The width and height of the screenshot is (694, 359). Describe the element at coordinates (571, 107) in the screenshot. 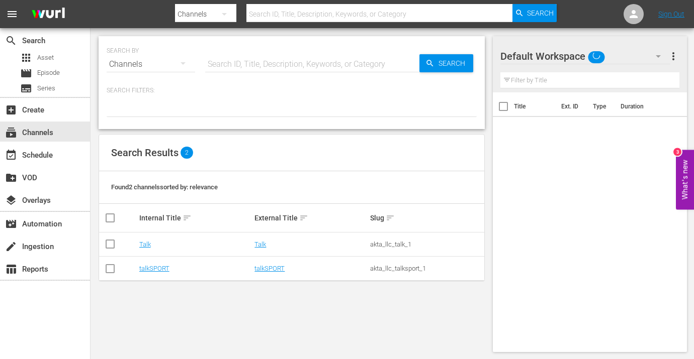

I see `th: Ext. ID` at that location.